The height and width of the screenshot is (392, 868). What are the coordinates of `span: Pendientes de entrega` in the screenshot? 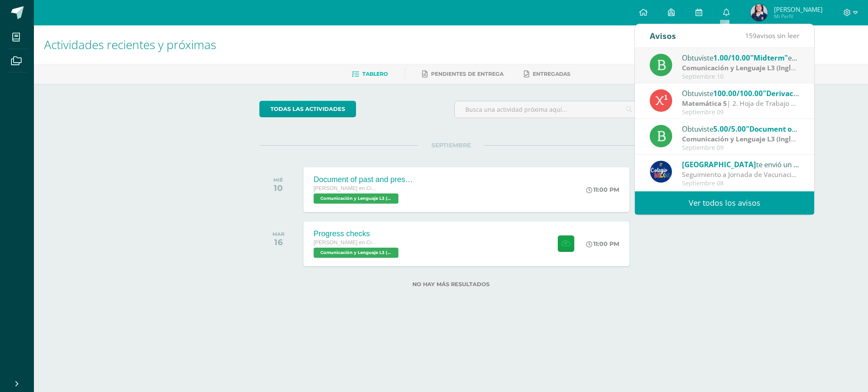 It's located at (467, 74).